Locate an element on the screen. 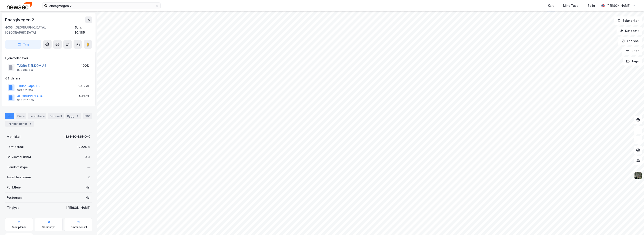 This screenshot has height=235, width=644. div: Antall leietakere is located at coordinates (19, 177).